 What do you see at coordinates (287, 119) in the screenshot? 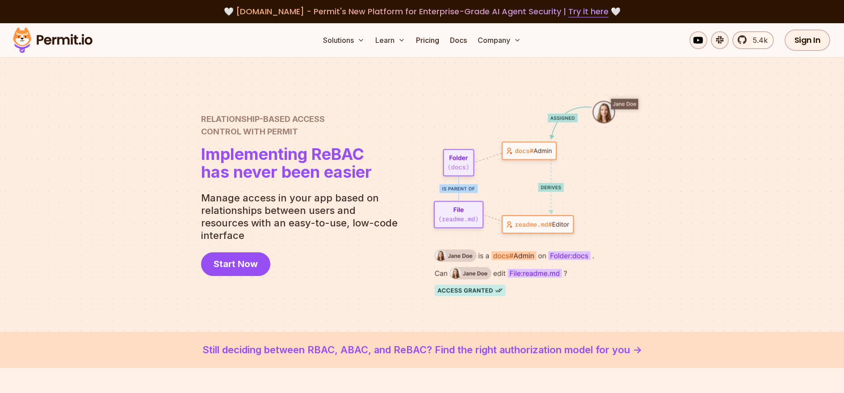
I see `span: Relationship-Based Access` at bounding box center [287, 119].